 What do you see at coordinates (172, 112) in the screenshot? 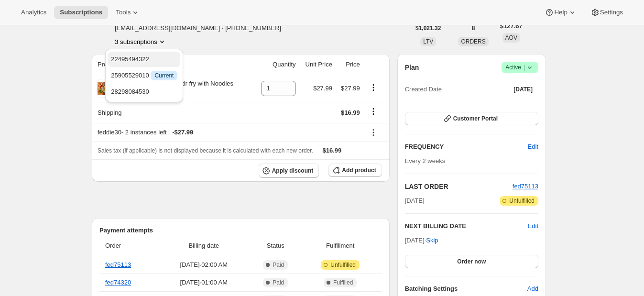
I see `th: Shipping` at bounding box center [172, 112].